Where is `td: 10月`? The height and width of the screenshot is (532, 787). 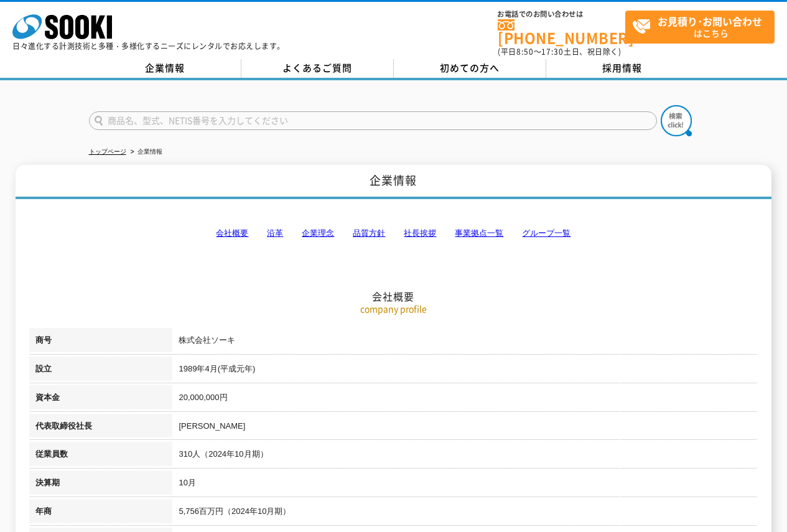
td: 10月 is located at coordinates (464, 485).